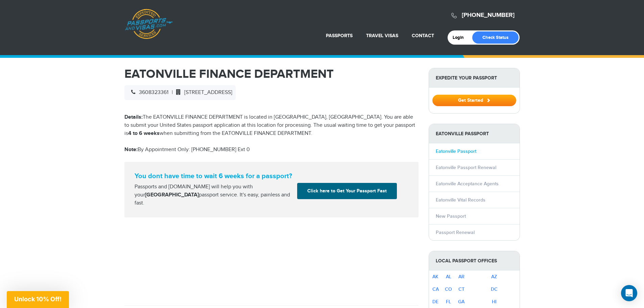 The width and height of the screenshot is (644, 308). What do you see at coordinates (450, 216) in the screenshot?
I see `a: New Passport` at bounding box center [450, 216].